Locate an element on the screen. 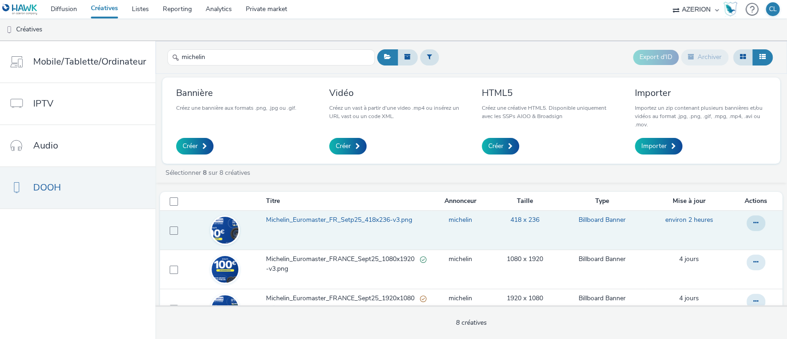 The width and height of the screenshot is (787, 339). img: d5d50a47-79ad-408d-83a7-59d0e648d9ba.png is located at coordinates (225, 269).